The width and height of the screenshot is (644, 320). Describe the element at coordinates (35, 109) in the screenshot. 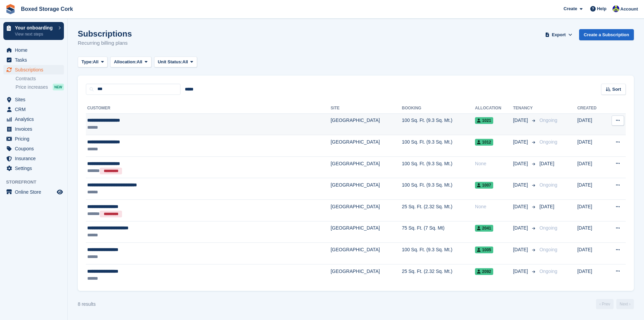

I see `span: CRM` at that location.